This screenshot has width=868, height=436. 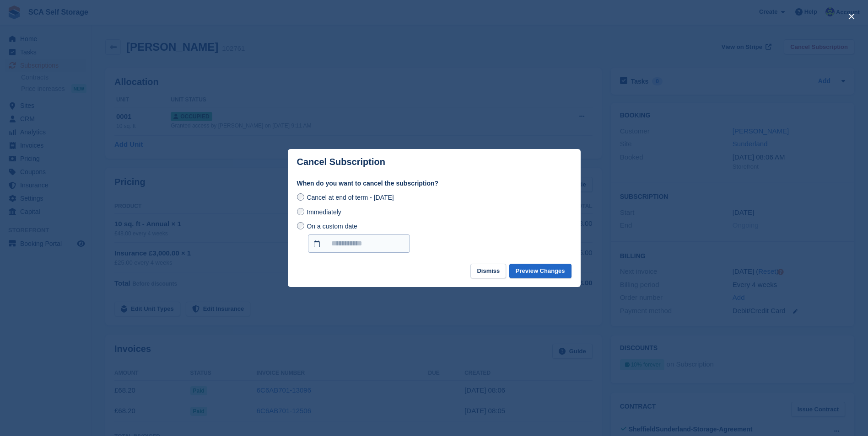 I want to click on button: Preview Changes, so click(x=540, y=271).